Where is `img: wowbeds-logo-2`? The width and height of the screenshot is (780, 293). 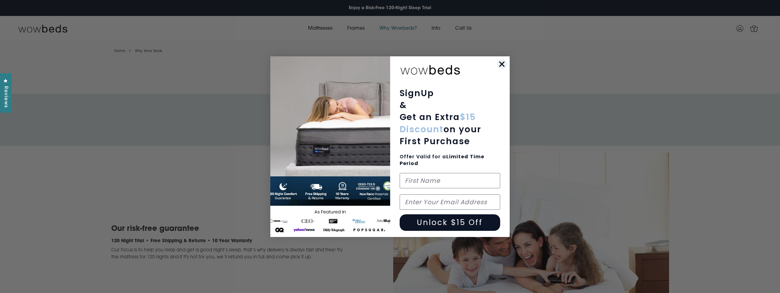
img: wowbeds-logo-2 is located at coordinates (430, 69).